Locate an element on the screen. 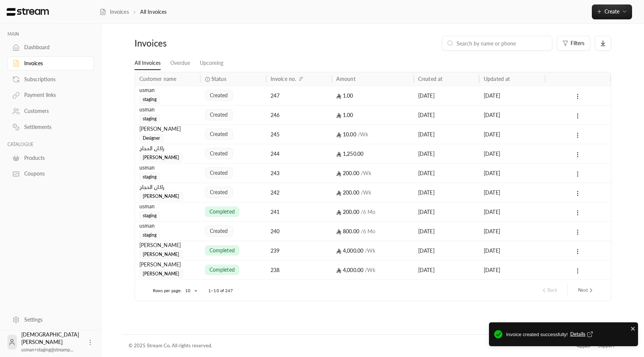  button: close is located at coordinates (634, 328).